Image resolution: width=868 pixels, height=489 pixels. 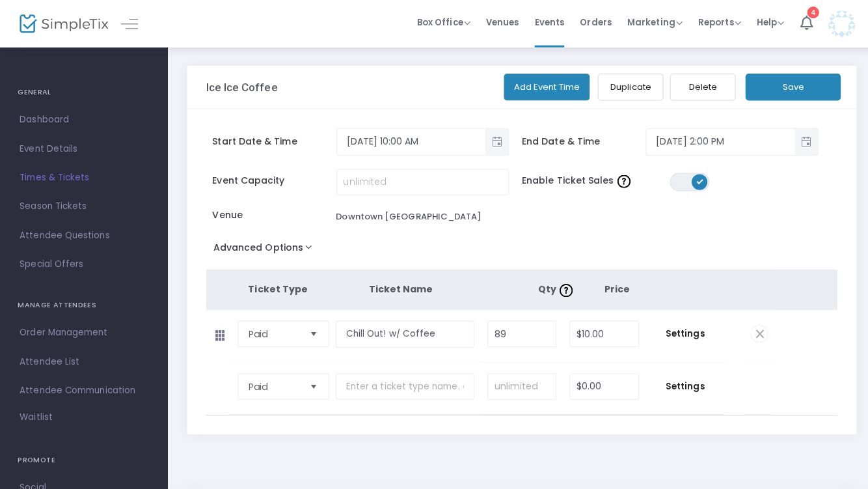 What do you see at coordinates (397, 287) in the screenshot?
I see `span: Ticket Name` at bounding box center [397, 287].